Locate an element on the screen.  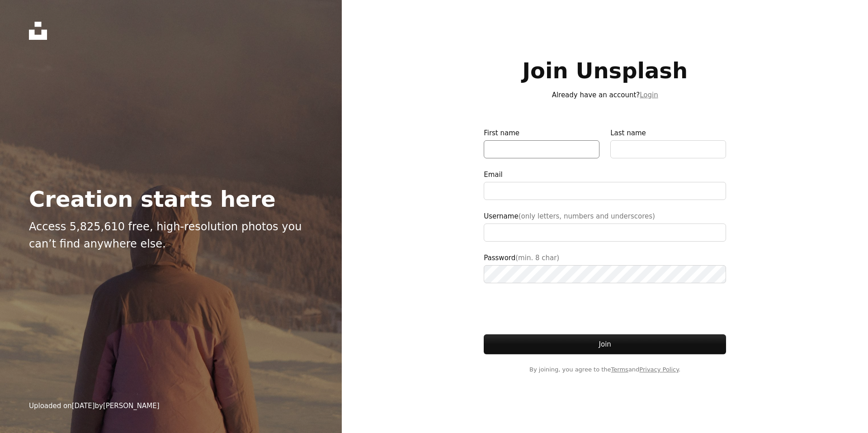
label: First name is located at coordinates (542, 143).